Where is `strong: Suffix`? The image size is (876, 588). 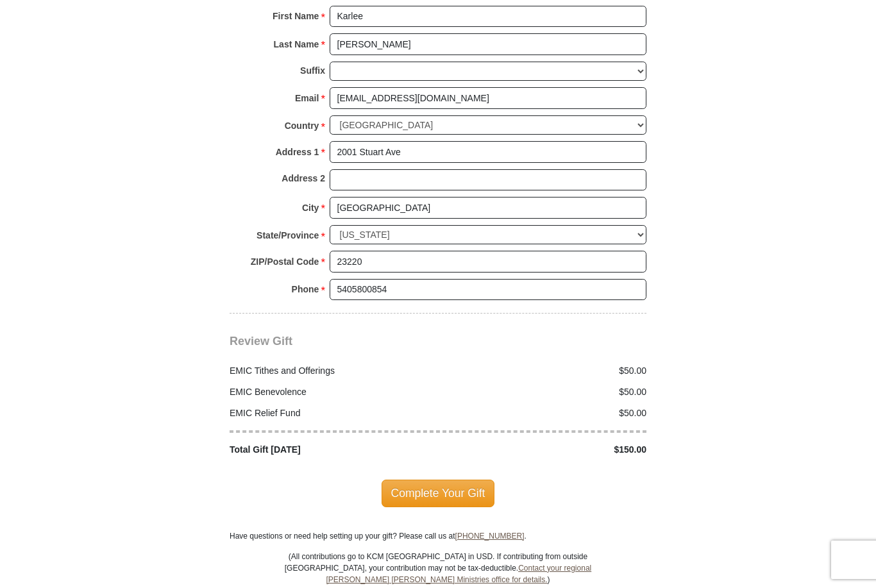 strong: Suffix is located at coordinates (312, 71).